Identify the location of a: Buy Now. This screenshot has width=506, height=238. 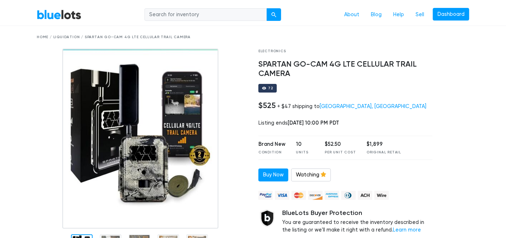
(273, 175).